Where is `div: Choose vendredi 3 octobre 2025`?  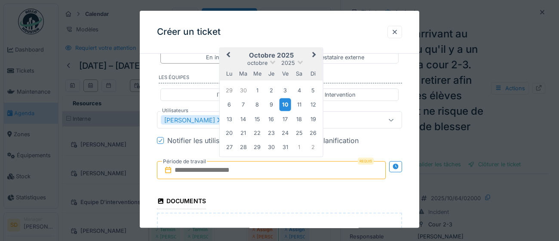 div: Choose vendredi 3 octobre 2025 is located at coordinates (285, 90).